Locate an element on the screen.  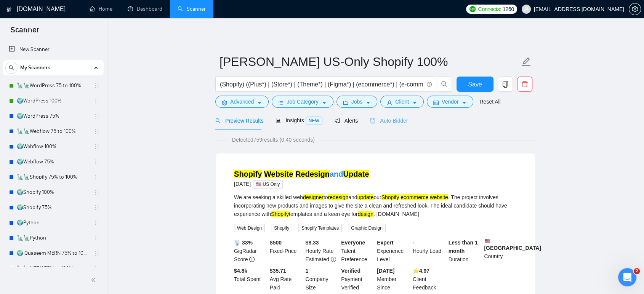
div: Country is located at coordinates (500, 251).